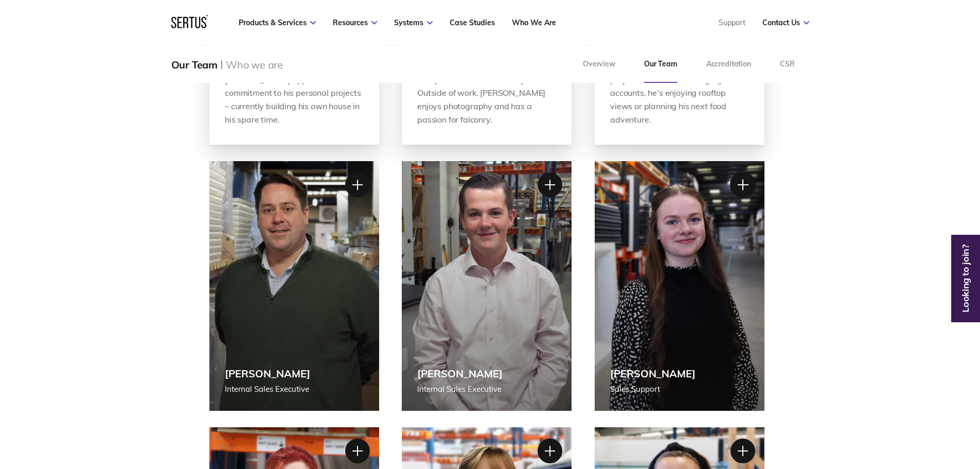 The height and width of the screenshot is (469, 980). I want to click on a: Who We Are, so click(534, 22).